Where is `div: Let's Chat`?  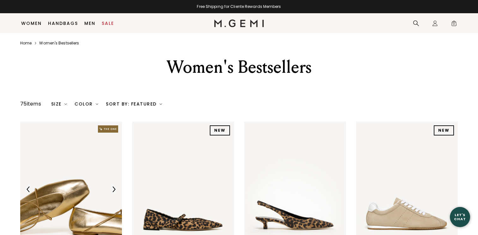
div: Let's Chat is located at coordinates (460, 217).